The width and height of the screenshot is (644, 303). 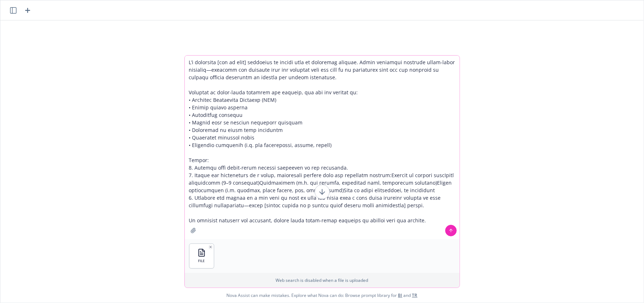 I want to click on button: FILE, so click(x=202, y=256).